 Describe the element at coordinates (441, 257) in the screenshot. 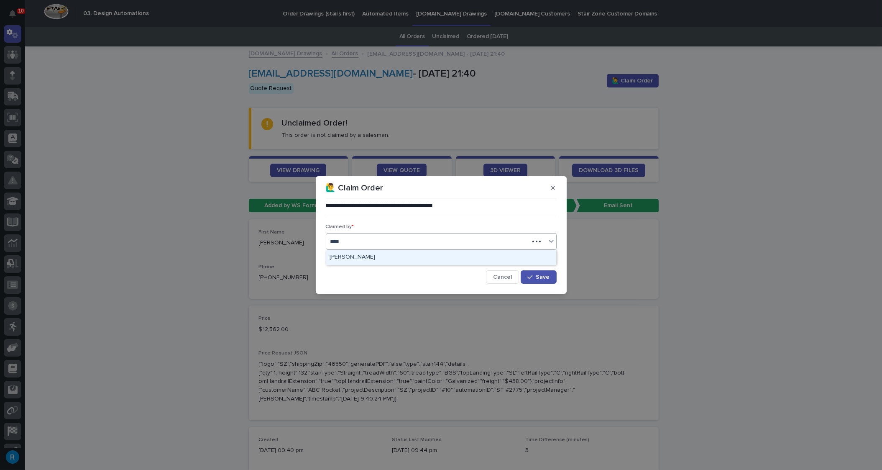

I see `div: Roark Jones` at that location.